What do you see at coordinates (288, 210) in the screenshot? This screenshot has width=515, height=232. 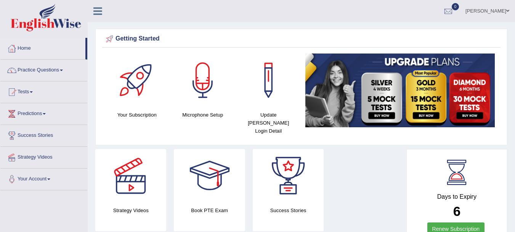 I see `h4: Success Stories` at bounding box center [288, 210].